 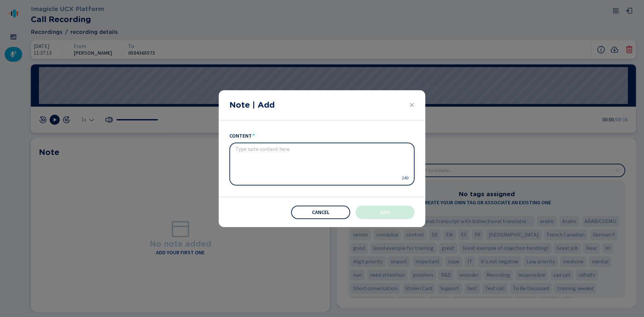 What do you see at coordinates (385, 213) in the screenshot?
I see `button: Add` at bounding box center [385, 213].